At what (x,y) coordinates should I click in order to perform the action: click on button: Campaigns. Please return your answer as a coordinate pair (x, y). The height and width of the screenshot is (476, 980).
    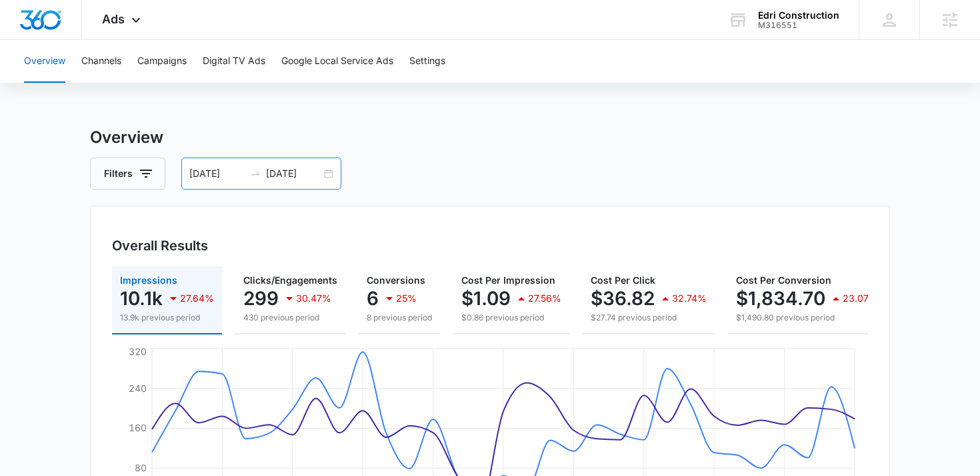
    Looking at the image, I should click on (162, 61).